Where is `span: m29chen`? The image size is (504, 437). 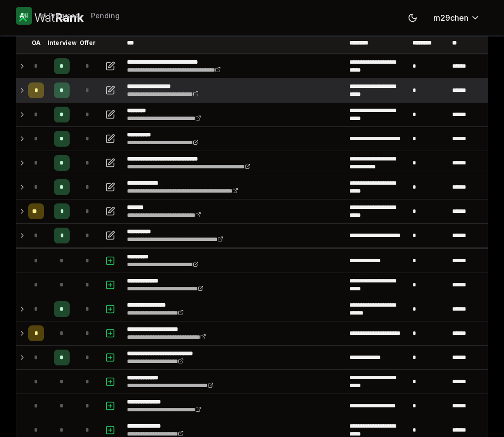
span: m29chen is located at coordinates (451, 17).